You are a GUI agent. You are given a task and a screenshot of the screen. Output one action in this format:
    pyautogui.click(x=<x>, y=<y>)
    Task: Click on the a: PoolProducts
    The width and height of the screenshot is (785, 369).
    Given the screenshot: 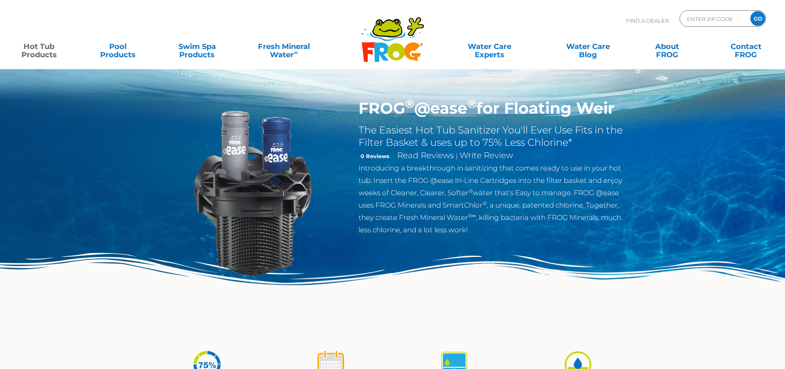 What is the action you would take?
    pyautogui.click(x=118, y=47)
    